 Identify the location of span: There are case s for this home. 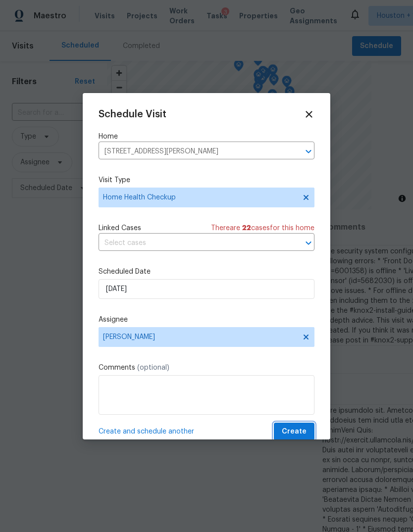
(262, 228).